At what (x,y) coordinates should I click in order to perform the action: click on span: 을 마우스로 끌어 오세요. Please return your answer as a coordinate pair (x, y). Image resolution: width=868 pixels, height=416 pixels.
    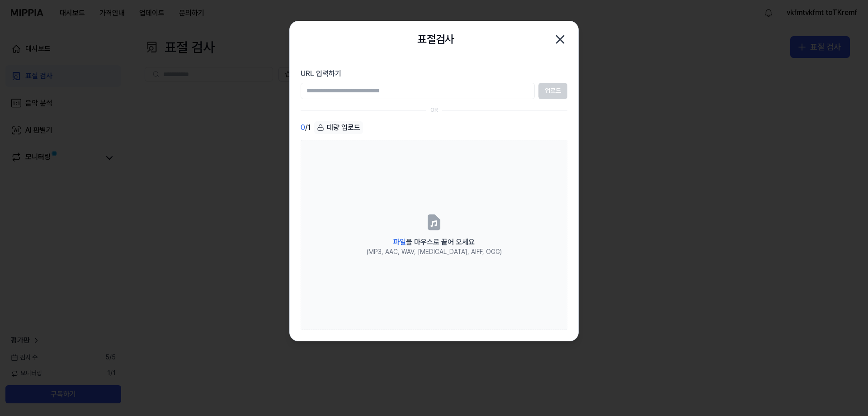
    Looking at the image, I should click on (434, 242).